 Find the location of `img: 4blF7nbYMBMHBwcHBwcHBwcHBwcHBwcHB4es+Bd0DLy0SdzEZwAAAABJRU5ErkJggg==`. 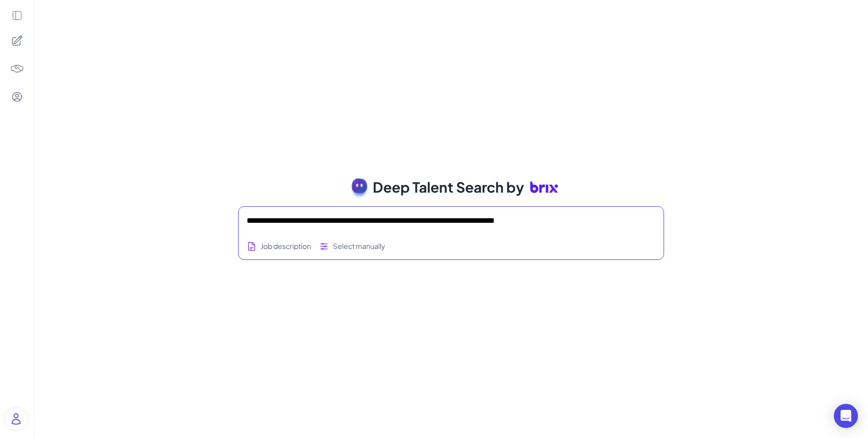

img: 4blF7nbYMBMHBwcHBwcHBwcHBwcHBwcHB4es+Bd0DLy0SdzEZwAAAABJRU5ErkJggg== is located at coordinates (17, 69).